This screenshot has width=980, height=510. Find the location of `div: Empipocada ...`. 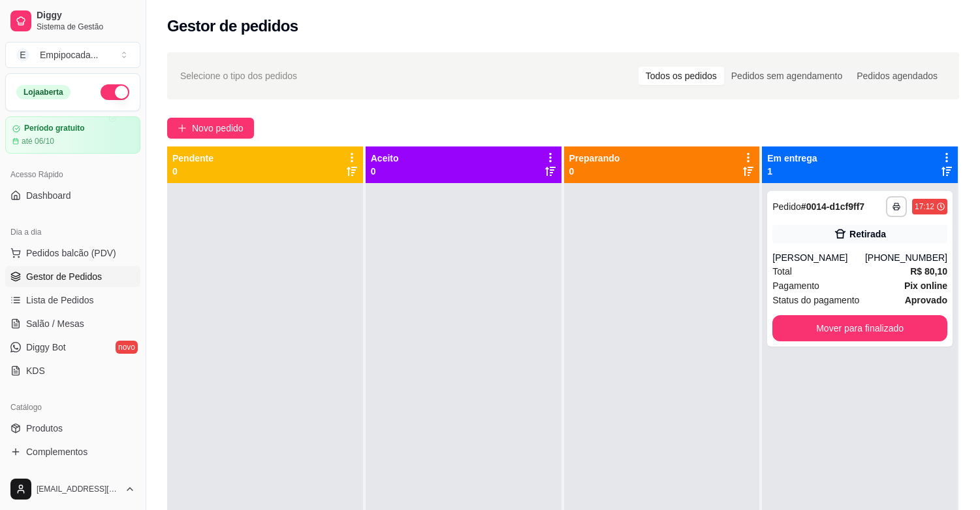

div: Empipocada ... is located at coordinates (69, 55).